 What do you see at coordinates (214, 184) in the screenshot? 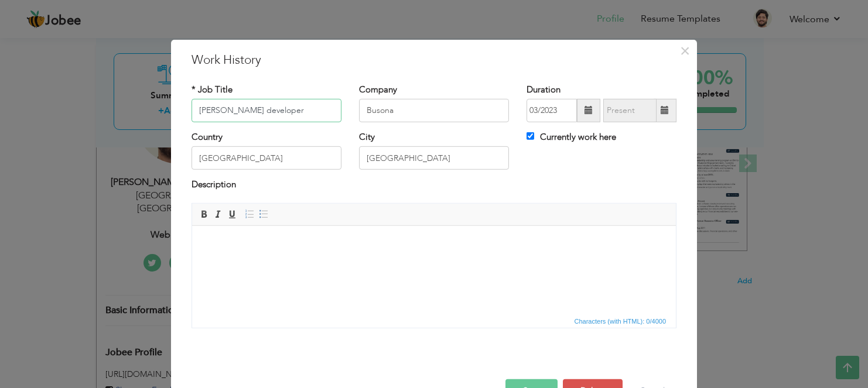
I see `label: Description` at bounding box center [214, 184].